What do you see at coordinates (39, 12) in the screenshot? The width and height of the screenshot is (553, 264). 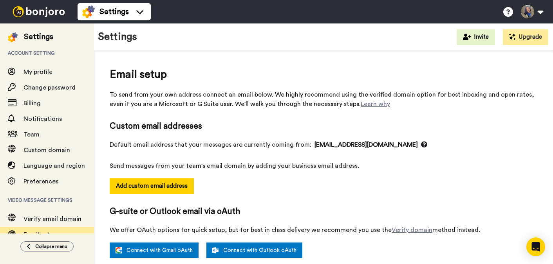 I see `img: bj-logo-header-white.svg` at bounding box center [39, 12].